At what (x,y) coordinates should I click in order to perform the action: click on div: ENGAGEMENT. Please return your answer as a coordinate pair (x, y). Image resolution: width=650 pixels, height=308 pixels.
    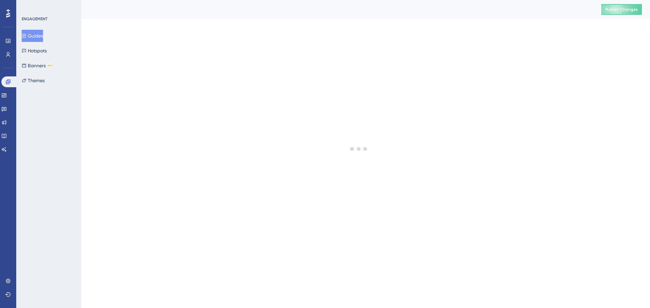
    Looking at the image, I should click on (35, 19).